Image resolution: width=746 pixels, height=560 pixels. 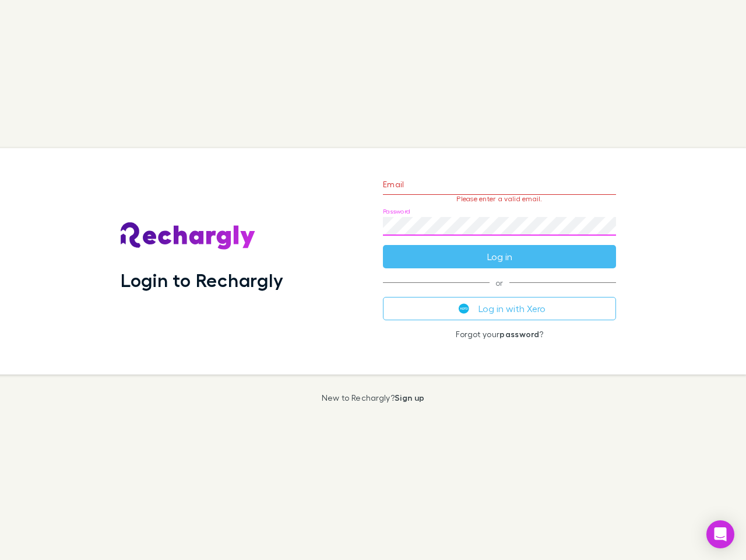 I want to click on p: New to Rechargly?, so click(x=373, y=398).